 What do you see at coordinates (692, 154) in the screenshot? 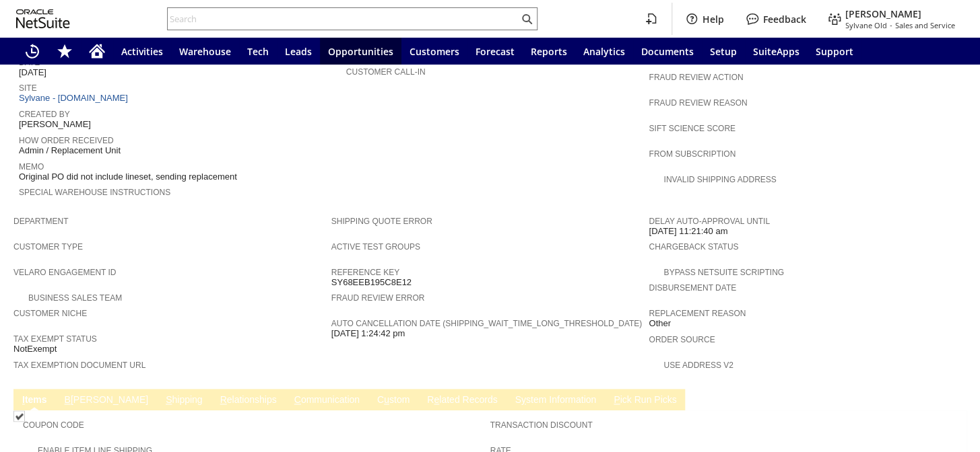
I see `a: From Subscription` at bounding box center [692, 154].